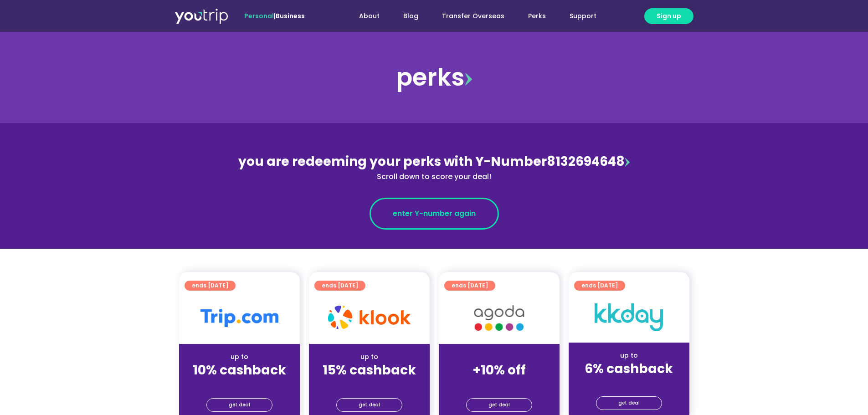 Image resolution: width=868 pixels, height=415 pixels. Describe the element at coordinates (369, 370) in the screenshot. I see `strong: 15% cashback` at that location.